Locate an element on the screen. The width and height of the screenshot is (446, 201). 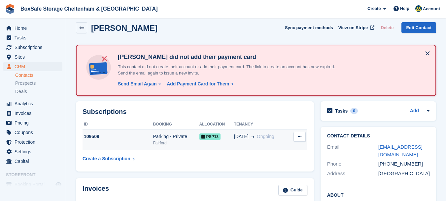
h2: Subscriptions is located at coordinates (195, 111).